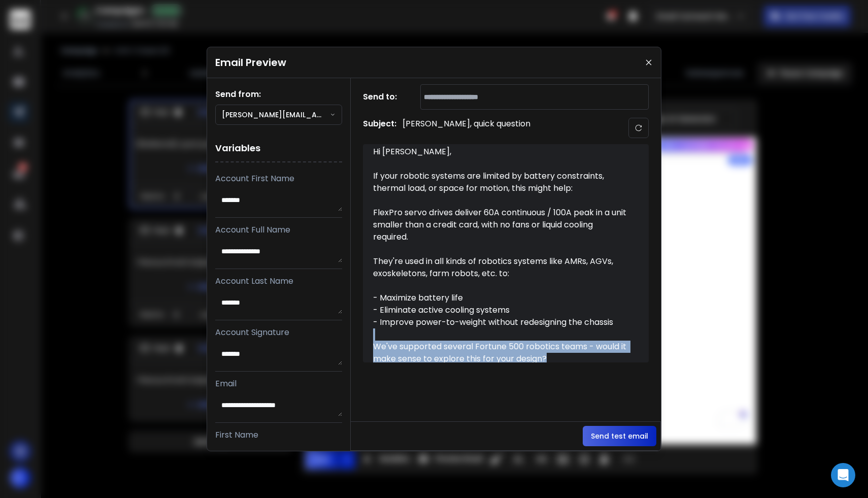  What do you see at coordinates (500, 267) in the screenshot?
I see `div: They're used in all kinds of robotics systems like AMRs, AGVs, exoskeletons, farm robots, etc. to:` at bounding box center [500, 267].